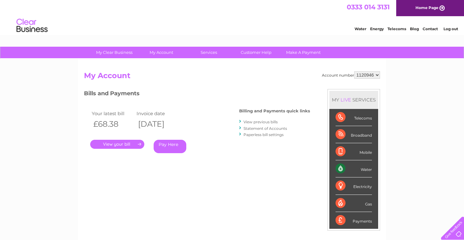 The image size is (464, 240). Describe the element at coordinates (377, 29) in the screenshot. I see `a: Energy` at that location.